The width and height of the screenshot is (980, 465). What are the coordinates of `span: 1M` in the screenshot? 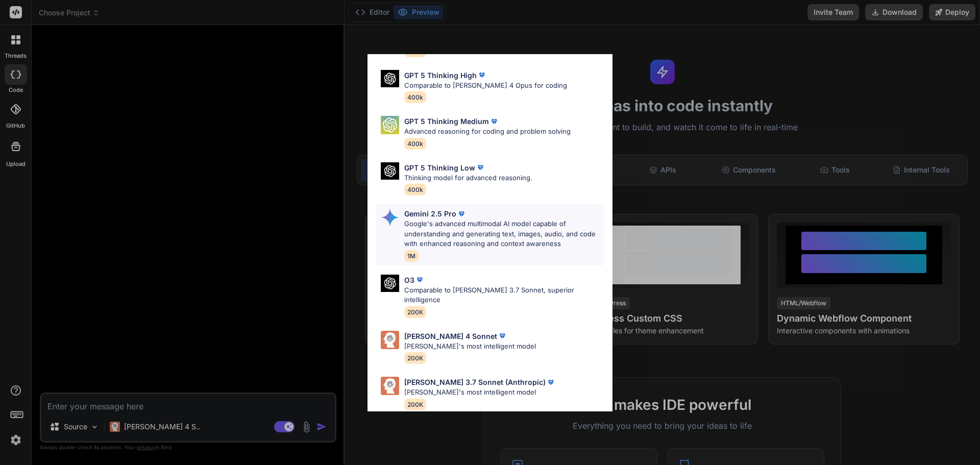 It's located at (412, 256).